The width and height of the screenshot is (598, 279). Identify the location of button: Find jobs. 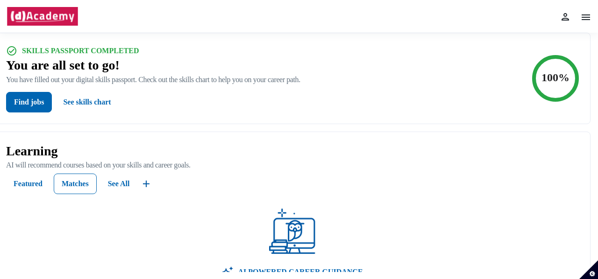
(29, 102).